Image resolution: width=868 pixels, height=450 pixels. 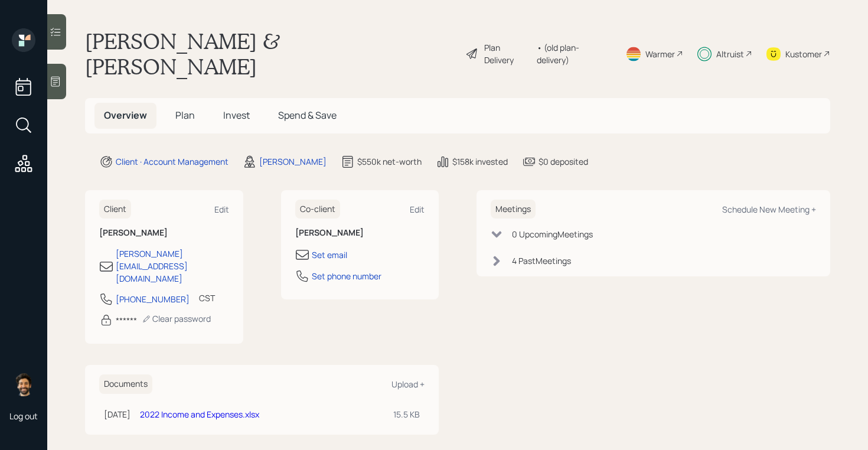 What do you see at coordinates (480, 161) in the screenshot?
I see `div: $158k invested` at bounding box center [480, 161].